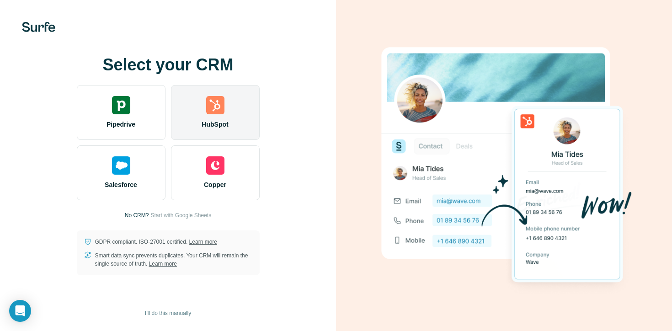 This screenshot has width=672, height=331. What do you see at coordinates (215, 105) in the screenshot?
I see `img: hubspot's logo` at bounding box center [215, 105].